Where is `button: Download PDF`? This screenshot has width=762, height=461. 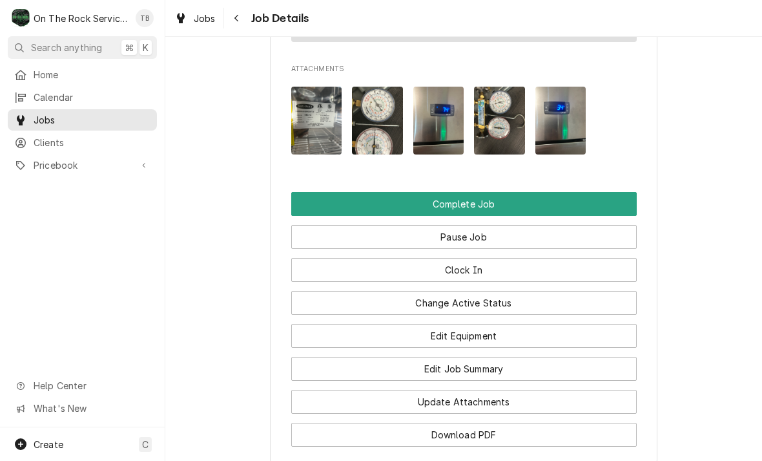 button: Download PDF is located at coordinates (464, 434).